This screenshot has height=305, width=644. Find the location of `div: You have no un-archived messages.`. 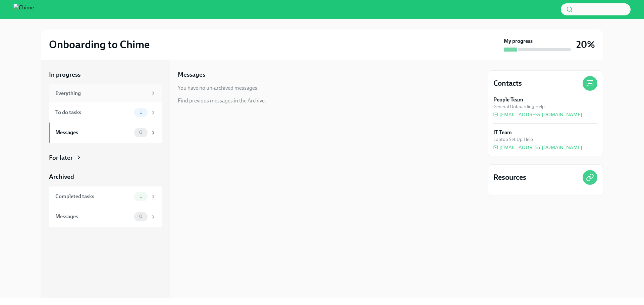

div: You have no un-archived messages. is located at coordinates (218, 88).